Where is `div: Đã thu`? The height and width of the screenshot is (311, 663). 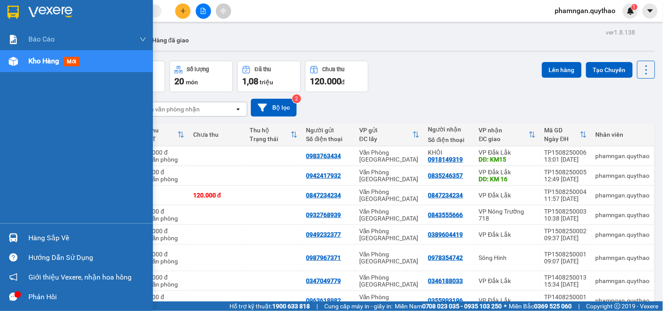
div: Đã thu is located at coordinates (263, 69).